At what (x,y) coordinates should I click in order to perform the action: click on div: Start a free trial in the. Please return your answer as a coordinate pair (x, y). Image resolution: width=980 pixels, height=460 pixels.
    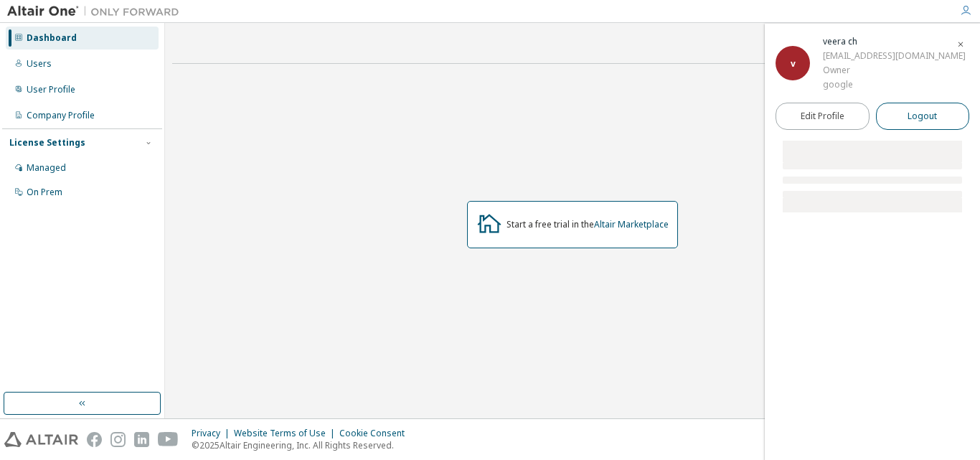
    Looking at the image, I should click on (587, 225).